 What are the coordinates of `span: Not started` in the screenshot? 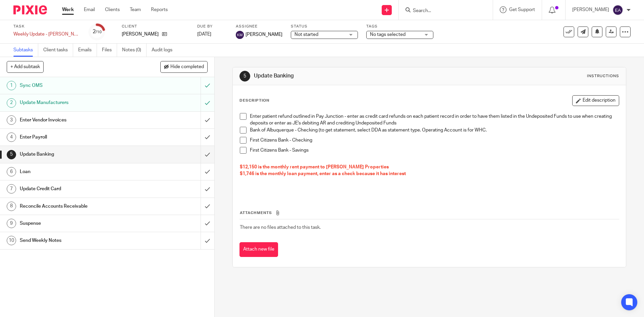 It's located at (307, 34).